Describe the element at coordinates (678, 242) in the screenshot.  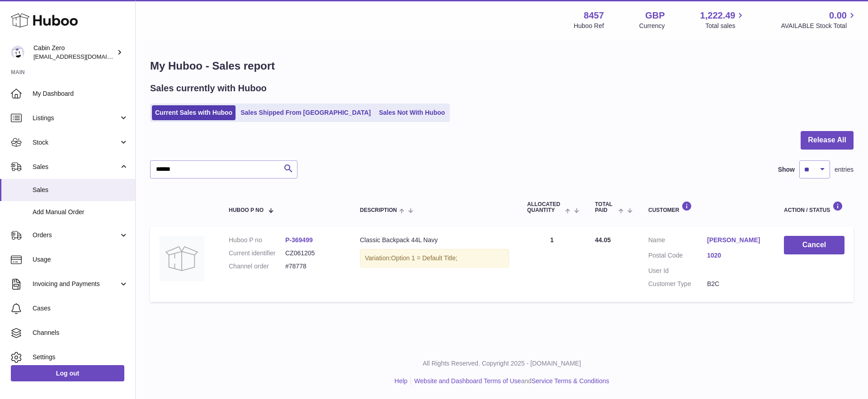
I see `dt: Name` at that location.